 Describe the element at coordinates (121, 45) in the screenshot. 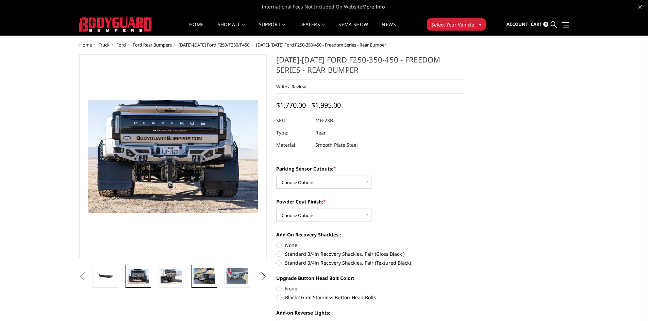

I see `span: Ford` at that location.